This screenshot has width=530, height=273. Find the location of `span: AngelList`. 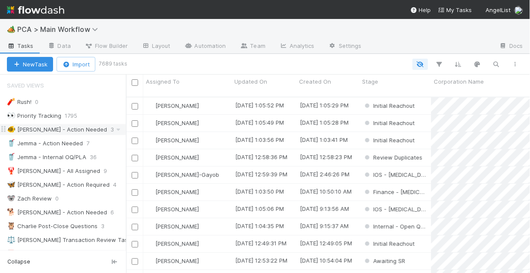

span: AngelList is located at coordinates (498, 10).